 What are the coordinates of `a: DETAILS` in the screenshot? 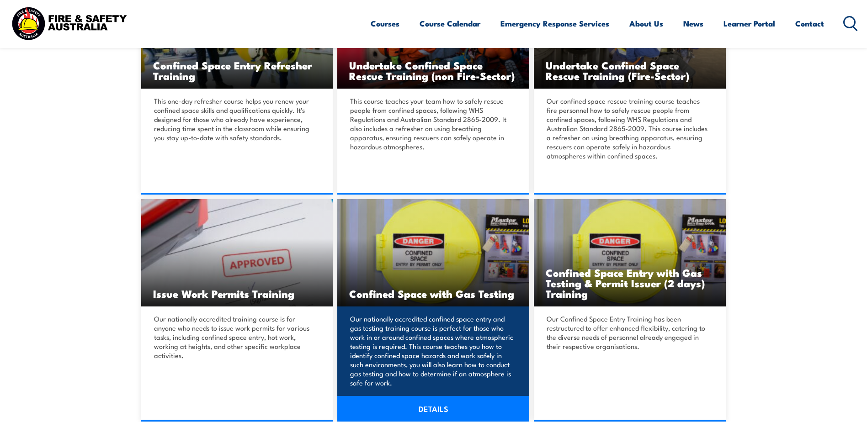 It's located at (433, 409).